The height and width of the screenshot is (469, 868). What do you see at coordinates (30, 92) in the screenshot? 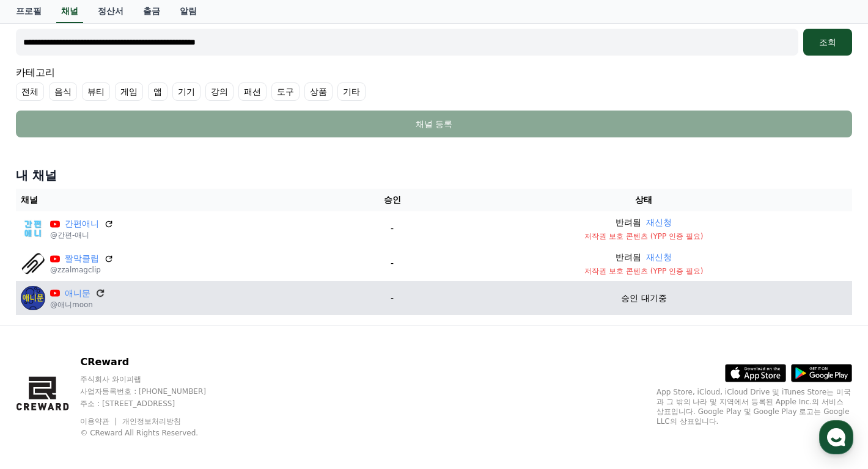
I see `label: 전체` at bounding box center [30, 92].